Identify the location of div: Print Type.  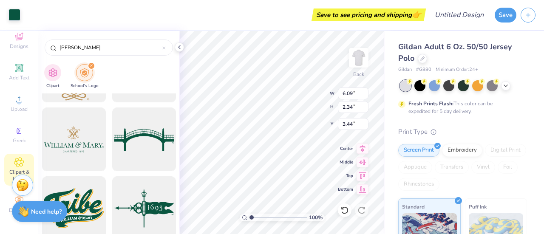
(463, 132).